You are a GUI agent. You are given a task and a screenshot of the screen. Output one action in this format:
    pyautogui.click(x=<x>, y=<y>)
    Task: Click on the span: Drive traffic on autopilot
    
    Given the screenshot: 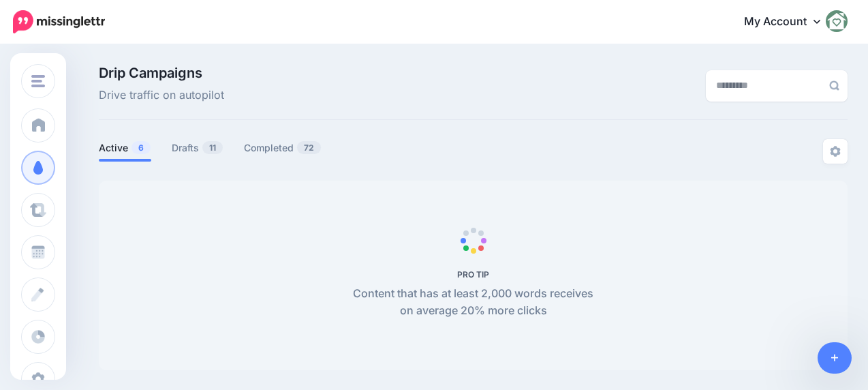 What is the action you would take?
    pyautogui.click(x=162, y=96)
    